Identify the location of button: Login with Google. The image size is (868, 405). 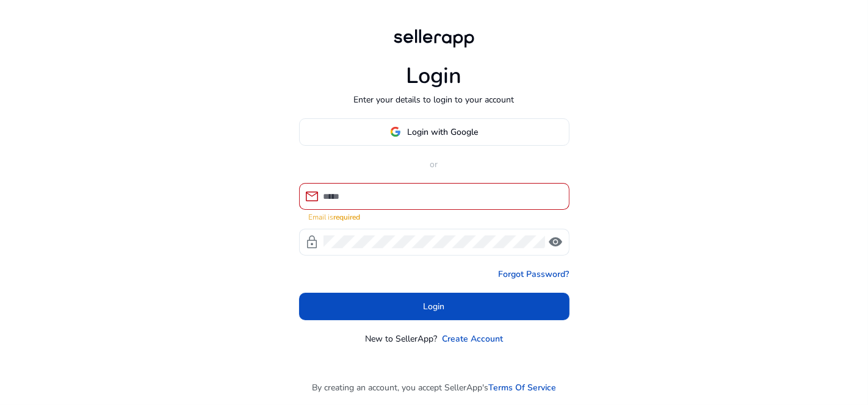
(434, 132).